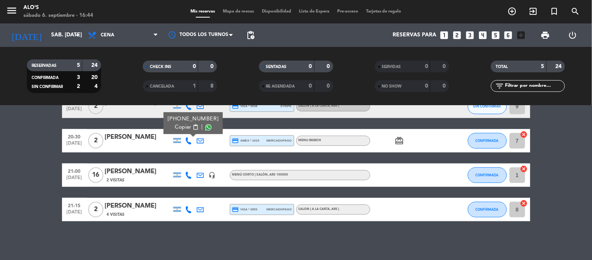  What do you see at coordinates (195, 127) in the screenshot?
I see `span: content_paste` at bounding box center [195, 127].